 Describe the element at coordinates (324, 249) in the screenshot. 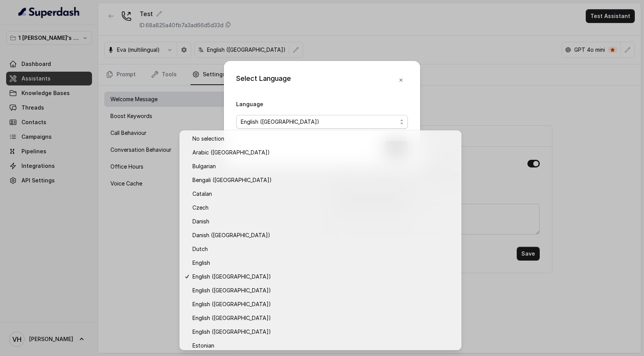

I see `span: Dutch` at that location.